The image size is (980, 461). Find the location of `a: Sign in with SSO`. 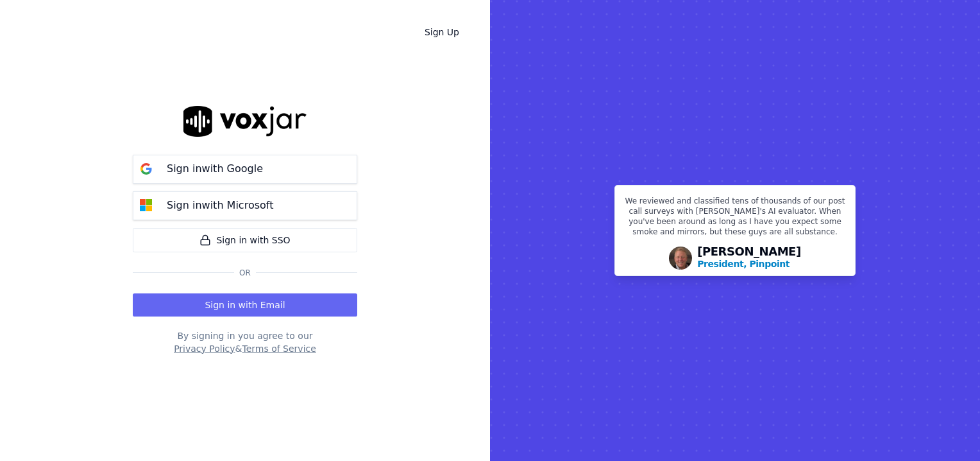

a: Sign in with SSO is located at coordinates (245, 240).